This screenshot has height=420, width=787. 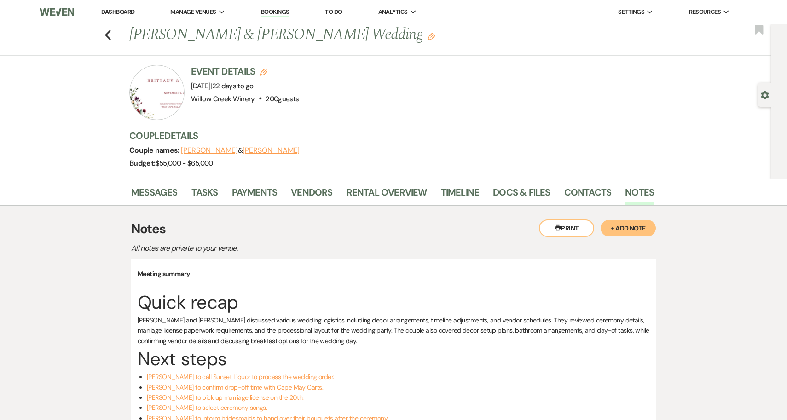 I want to click on span: Settings, so click(x=631, y=12).